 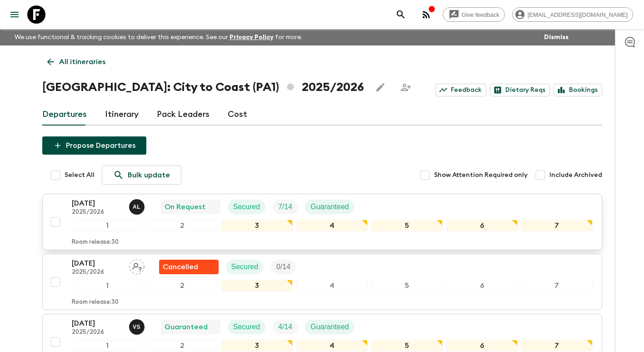 What do you see at coordinates (65, 114) in the screenshot?
I see `a: Departures` at bounding box center [65, 114].